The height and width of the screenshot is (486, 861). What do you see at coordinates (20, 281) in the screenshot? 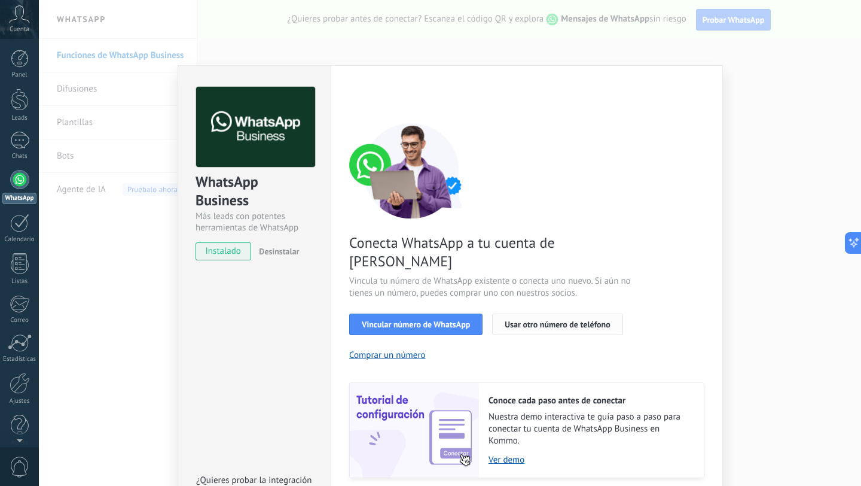
I see `div: Listas` at bounding box center [20, 281].